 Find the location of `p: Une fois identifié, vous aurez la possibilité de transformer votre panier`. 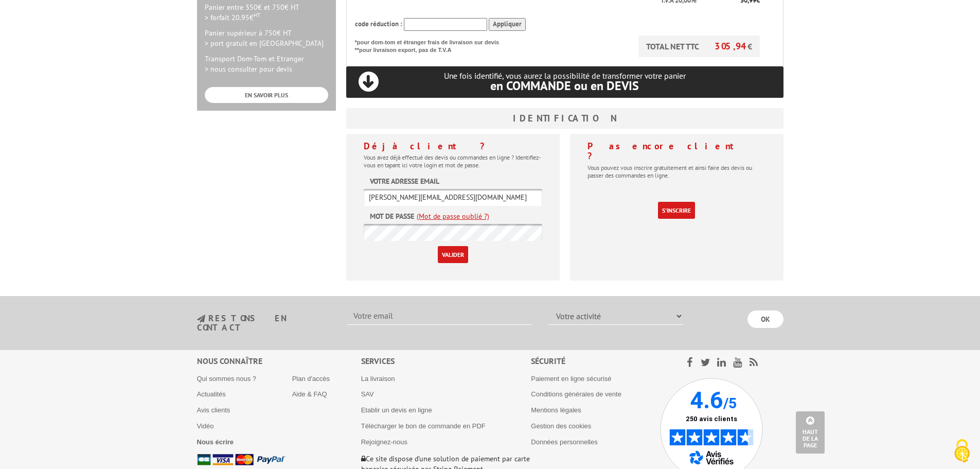

p: Une fois identifié, vous aurez la possibilité de transformer votre panier is located at coordinates (565, 81).